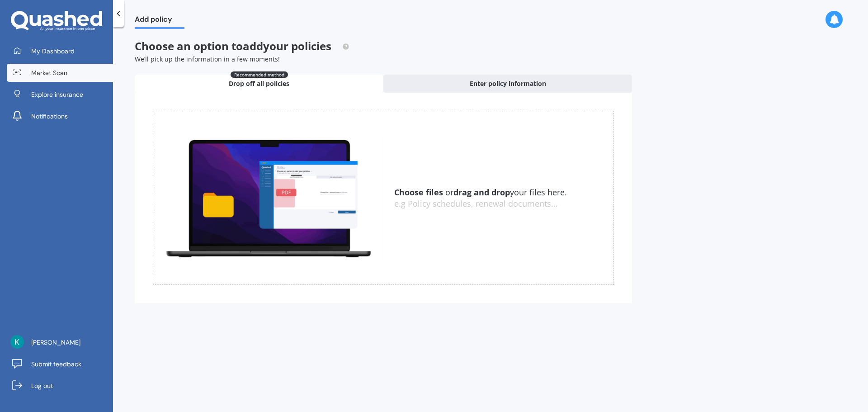  Describe the element at coordinates (60, 73) in the screenshot. I see `a: Market Scan` at that location.